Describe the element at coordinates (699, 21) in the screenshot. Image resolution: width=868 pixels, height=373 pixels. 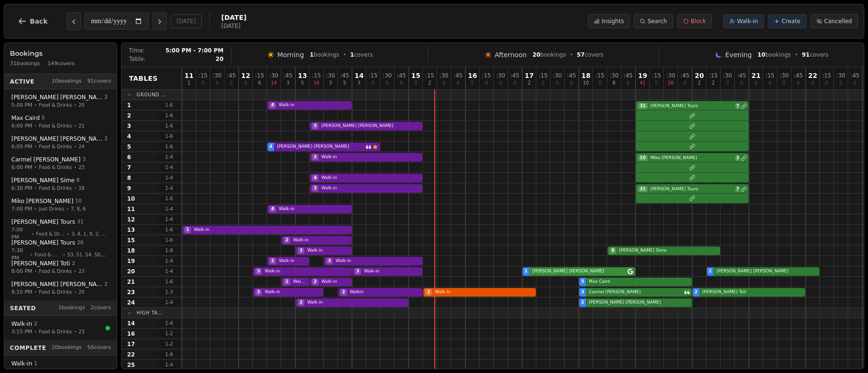
I see `span: Block` at that location.